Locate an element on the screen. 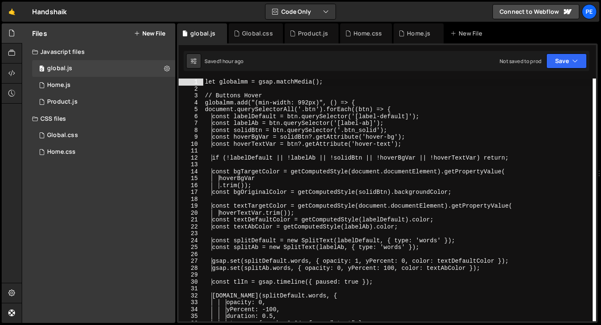 The image size is (601, 325). span: 0 is located at coordinates (42, 69).